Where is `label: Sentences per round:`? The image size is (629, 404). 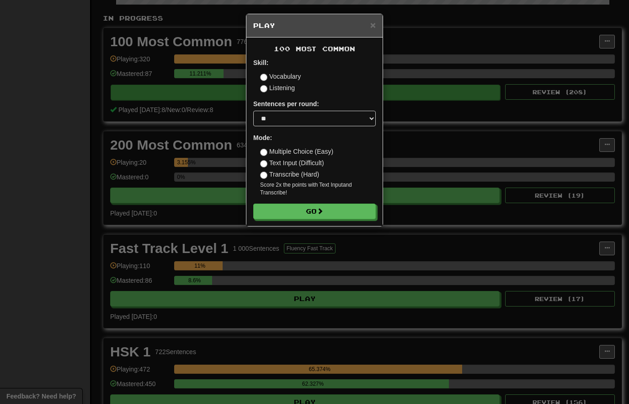 label: Sentences per round: is located at coordinates (286, 104).